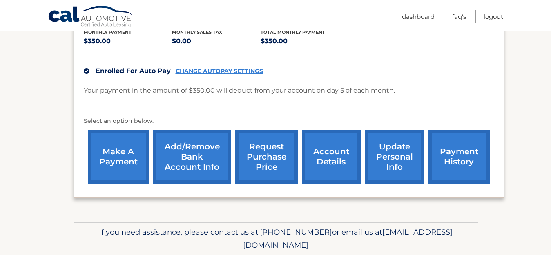 This screenshot has height=255, width=551. I want to click on span: Monthly sales Tax, so click(197, 32).